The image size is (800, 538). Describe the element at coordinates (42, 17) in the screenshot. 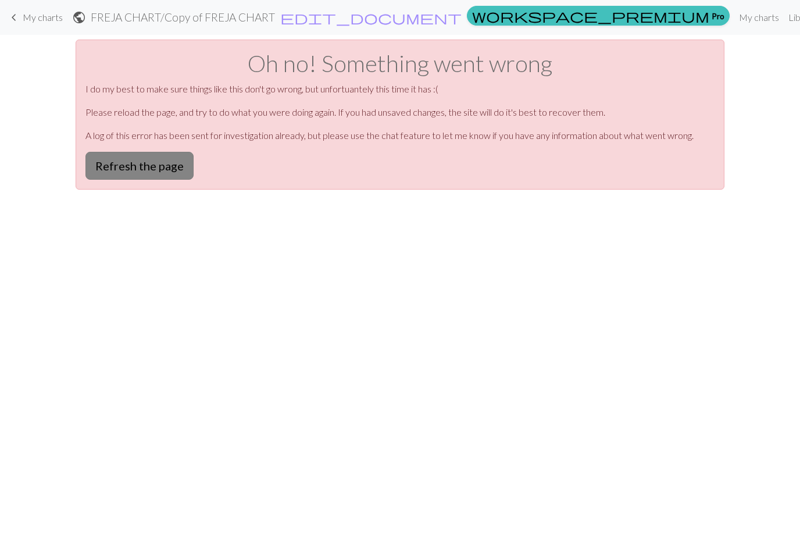

I see `span: My charts` at that location.